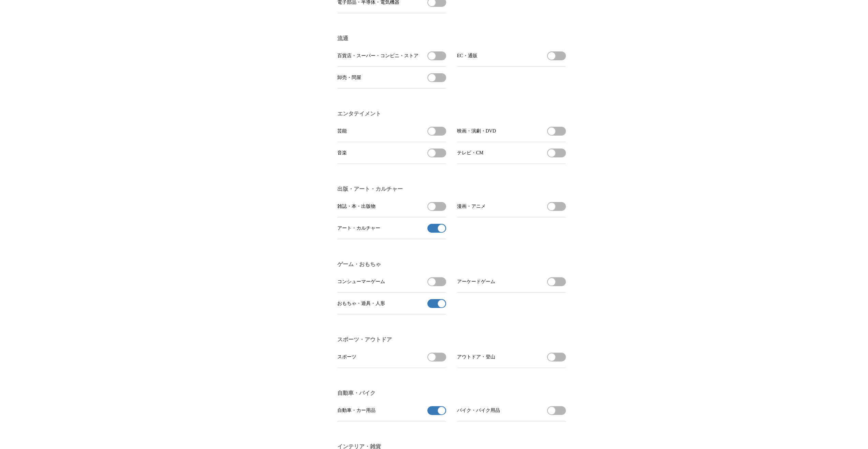  Describe the element at coordinates (356, 411) in the screenshot. I see `span: 自動車・カー用品` at that location.